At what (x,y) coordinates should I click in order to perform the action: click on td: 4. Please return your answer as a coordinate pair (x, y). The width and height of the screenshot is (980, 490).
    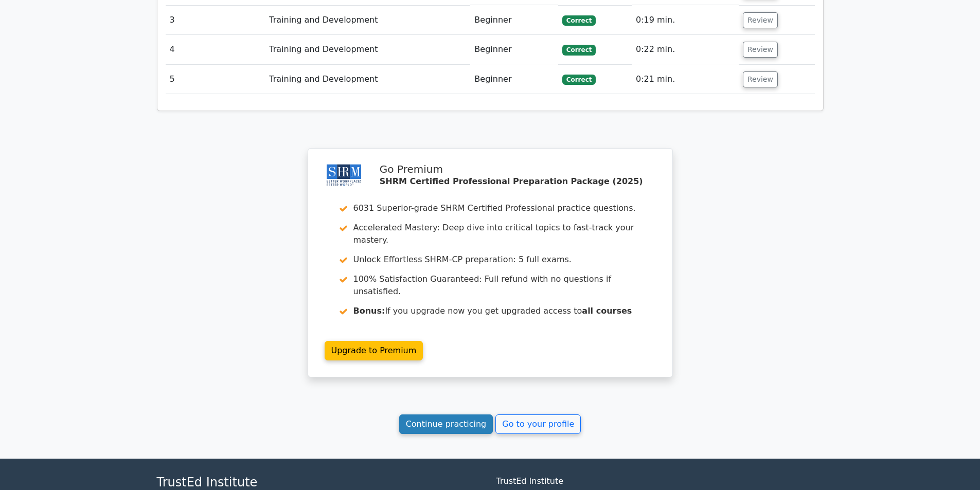
    Looking at the image, I should click on (215, 49).